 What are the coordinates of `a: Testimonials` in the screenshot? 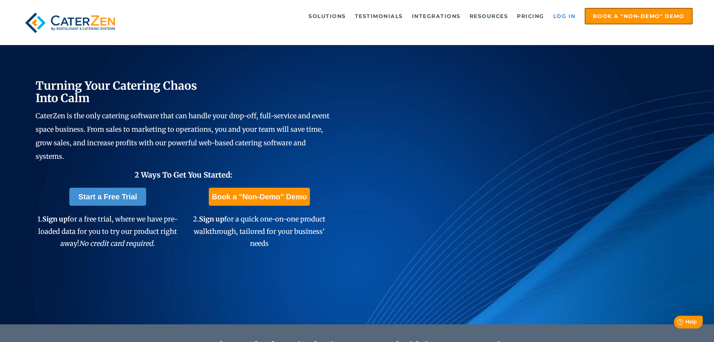 It's located at (379, 16).